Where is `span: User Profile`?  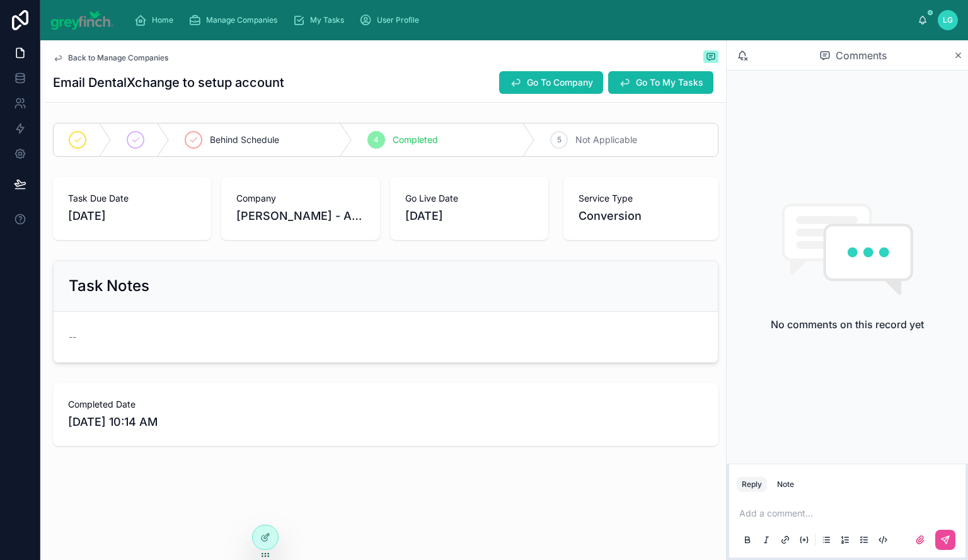 span: User Profile is located at coordinates (397, 20).